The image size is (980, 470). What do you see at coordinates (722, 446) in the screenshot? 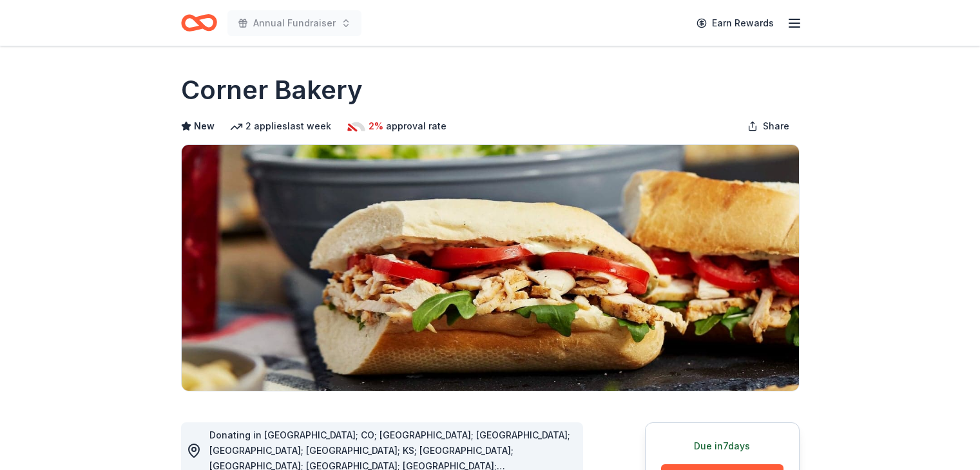
I see `div: Due in 7 days` at bounding box center [722, 446].